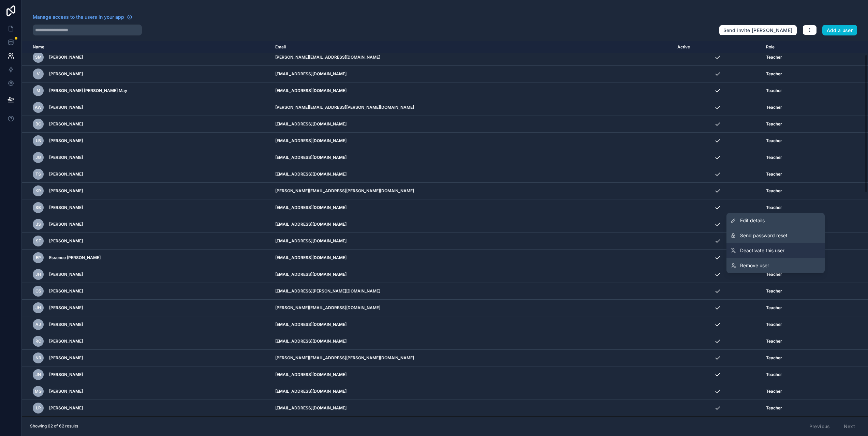  I want to click on span: EP, so click(38, 258).